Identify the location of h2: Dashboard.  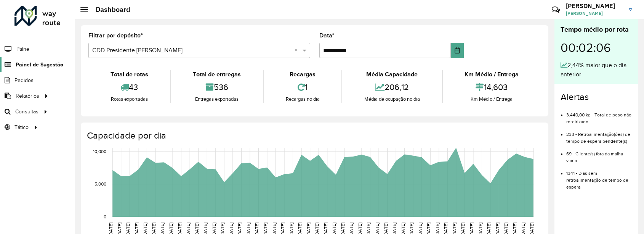
(109, 10).